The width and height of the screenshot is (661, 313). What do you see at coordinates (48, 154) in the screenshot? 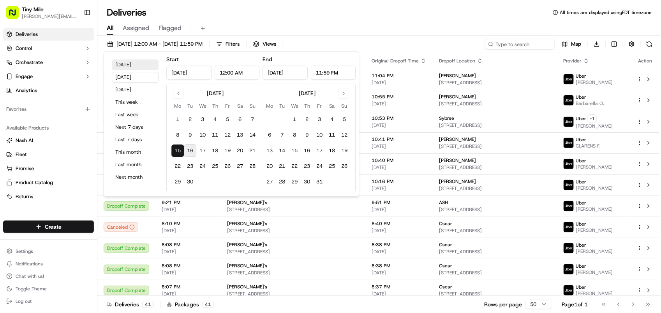
I see `a: Fleet` at bounding box center [48, 154].